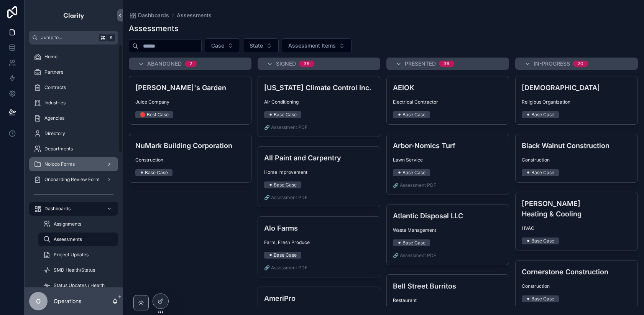  Describe the element at coordinates (190, 146) in the screenshot. I see `h4: NuMark Building Corporation` at that location.